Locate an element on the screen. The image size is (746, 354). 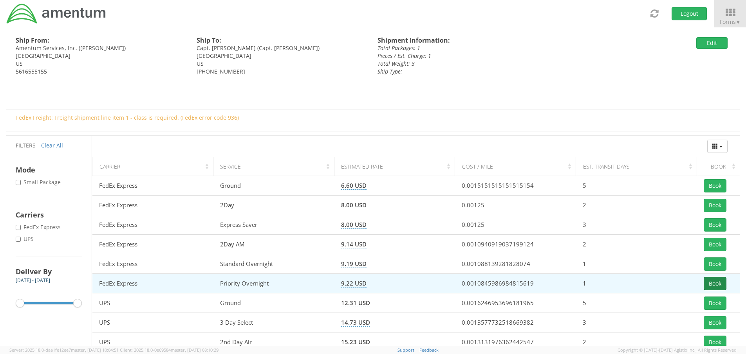
span: 12.31 USD is located at coordinates (355, 303).